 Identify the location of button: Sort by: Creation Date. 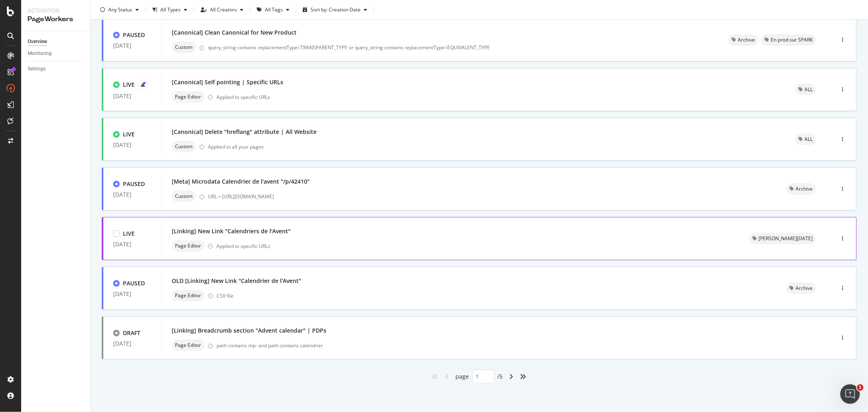
(335, 10).